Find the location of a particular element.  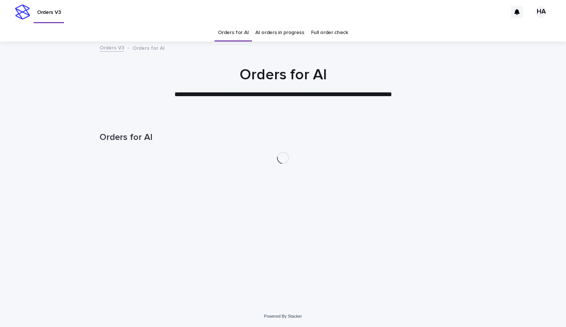

p: Orders for AI is located at coordinates (148, 48).